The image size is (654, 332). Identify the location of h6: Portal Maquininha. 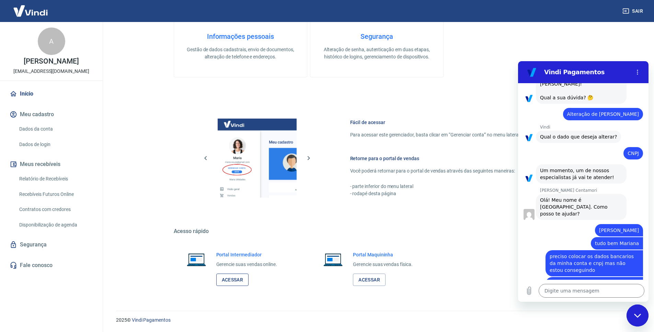
(383, 254).